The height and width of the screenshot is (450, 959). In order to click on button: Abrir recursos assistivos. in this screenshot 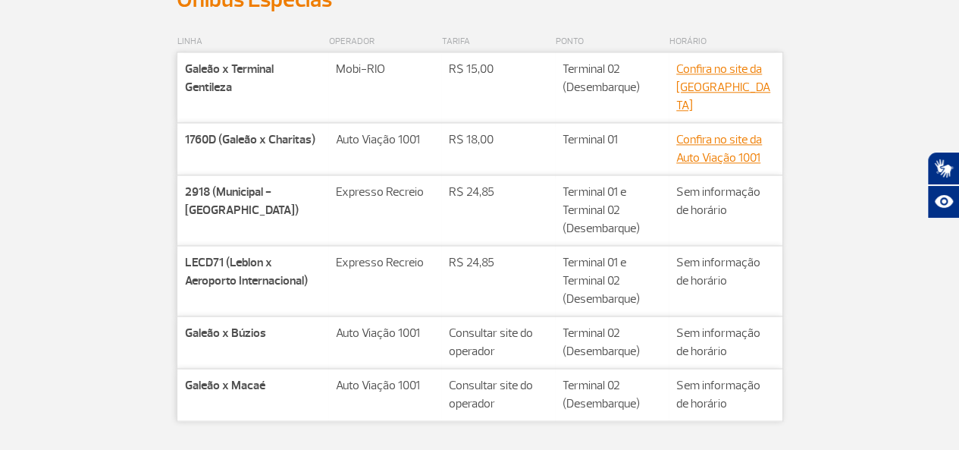, I will do `click(943, 202)`.